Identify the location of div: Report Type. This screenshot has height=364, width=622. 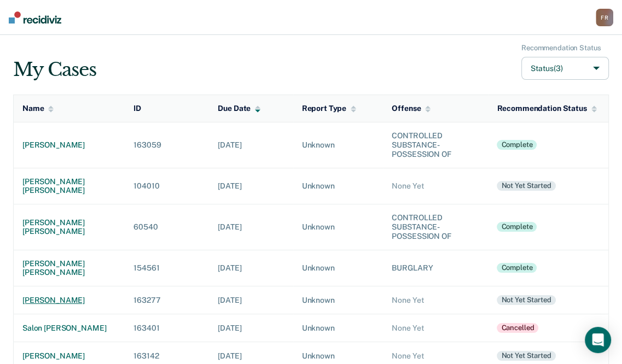
(329, 108).